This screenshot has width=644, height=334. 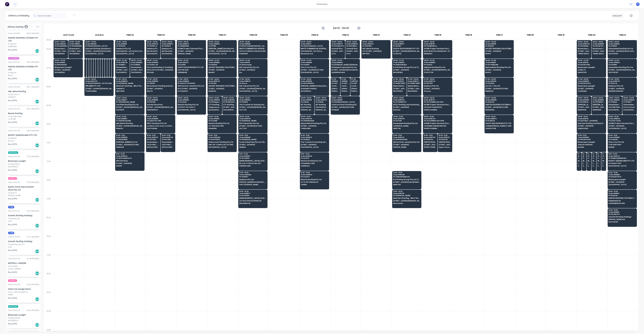 What do you see at coordinates (101, 65) in the screenshot?
I see `span: PO # 20510` at bounding box center [101, 65].